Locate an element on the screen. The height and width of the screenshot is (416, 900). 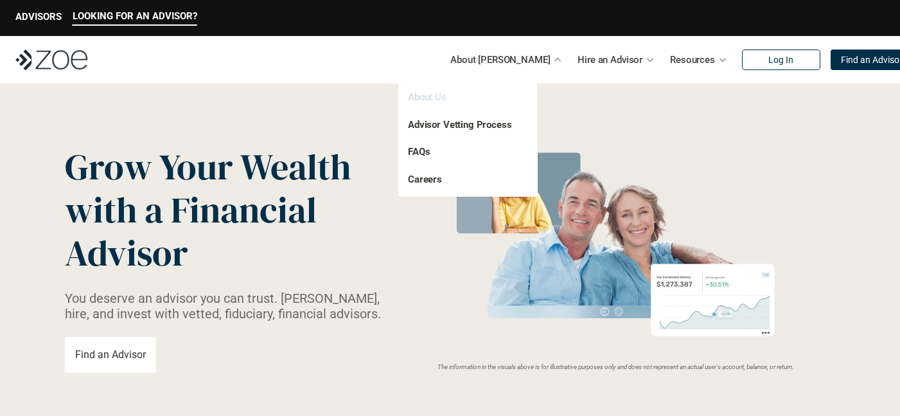
p: Log In is located at coordinates (780, 60).